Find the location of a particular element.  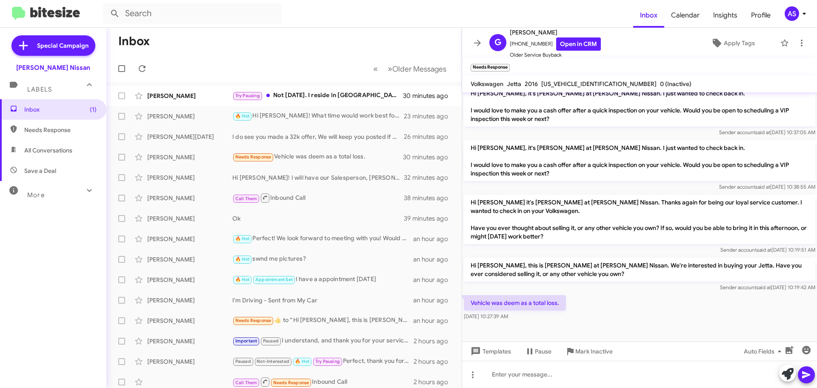

div: I do see you made a 32k offer, We will keep you posted if we come across a vehicle around that pr... is located at coordinates (318, 137).